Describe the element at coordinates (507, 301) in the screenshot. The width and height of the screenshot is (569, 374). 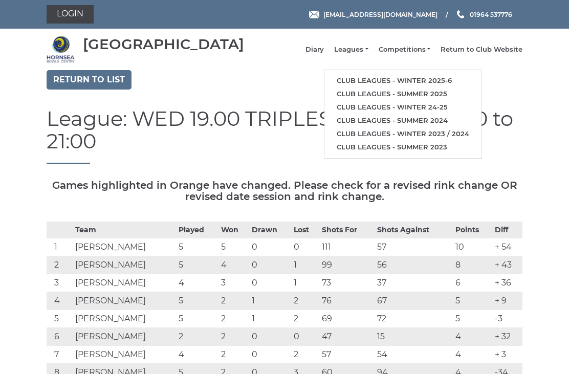
I see `td: + 9` at that location.